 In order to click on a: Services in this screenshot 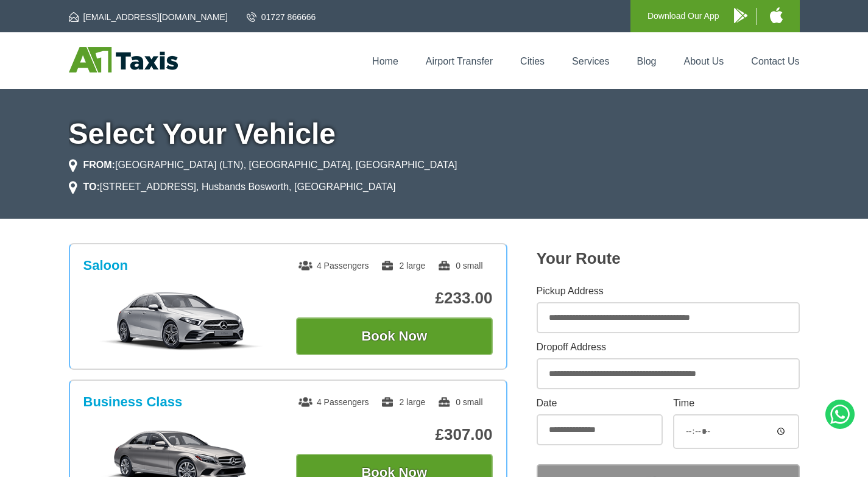, I will do `click(590, 61)`.